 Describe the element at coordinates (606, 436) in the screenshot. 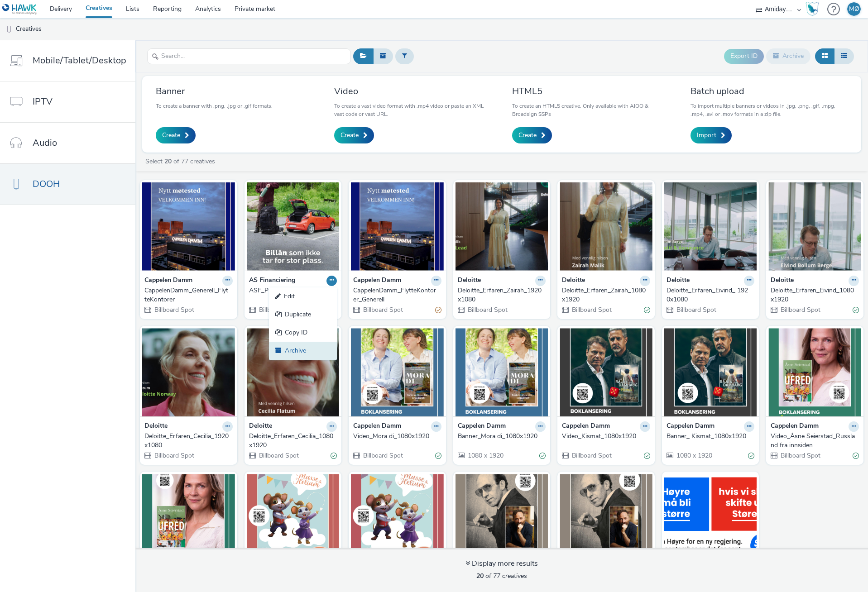

I see `a: Video_Kismat_1080x1920` at that location.